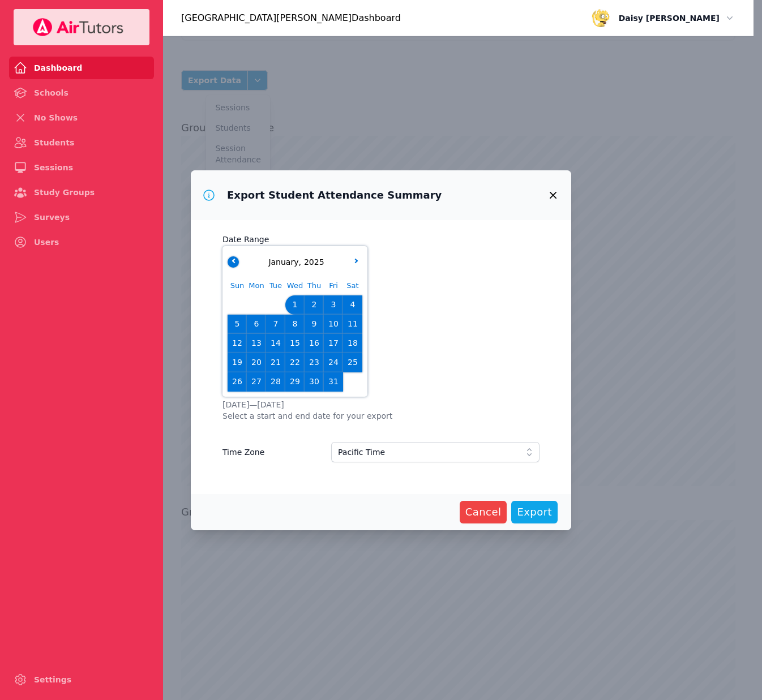 The width and height of the screenshot is (762, 700). Describe the element at coordinates (257, 382) in the screenshot. I see `span: 27` at that location.